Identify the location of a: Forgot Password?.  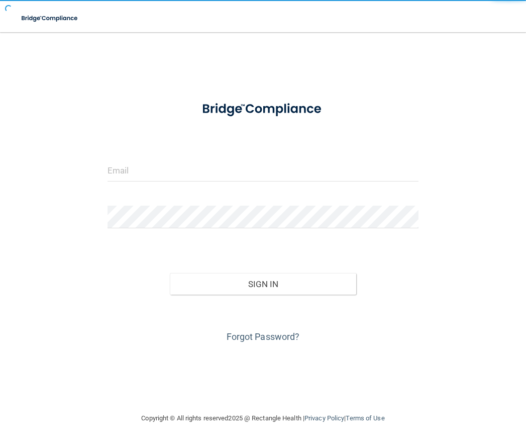
(263, 336).